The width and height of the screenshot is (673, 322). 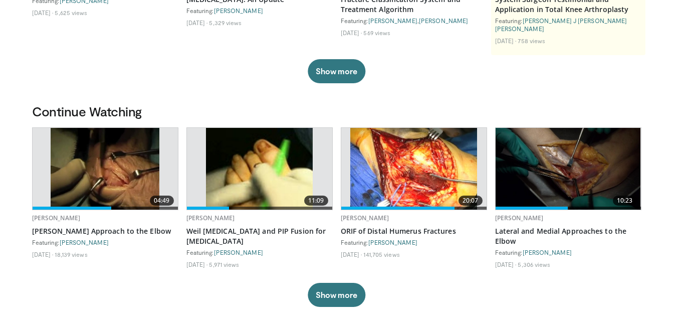 What do you see at coordinates (71, 13) in the screenshot?
I see `li: 5,625 views` at bounding box center [71, 13].